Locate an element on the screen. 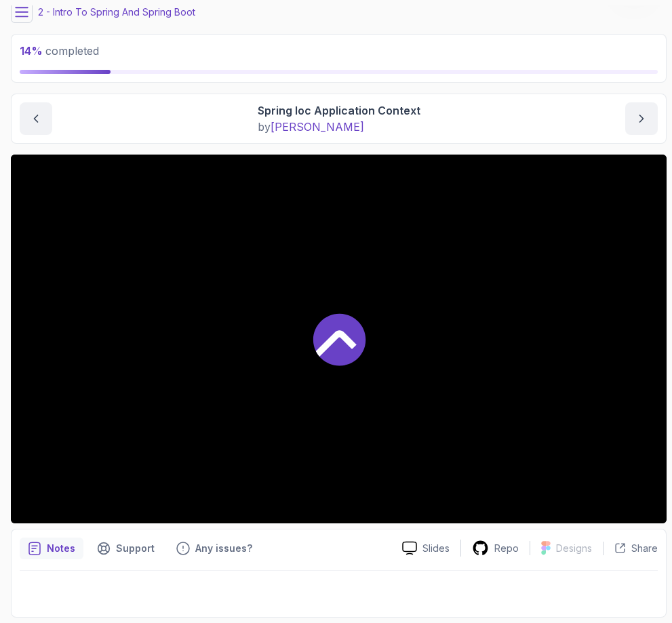  a: Repo is located at coordinates (495, 548).